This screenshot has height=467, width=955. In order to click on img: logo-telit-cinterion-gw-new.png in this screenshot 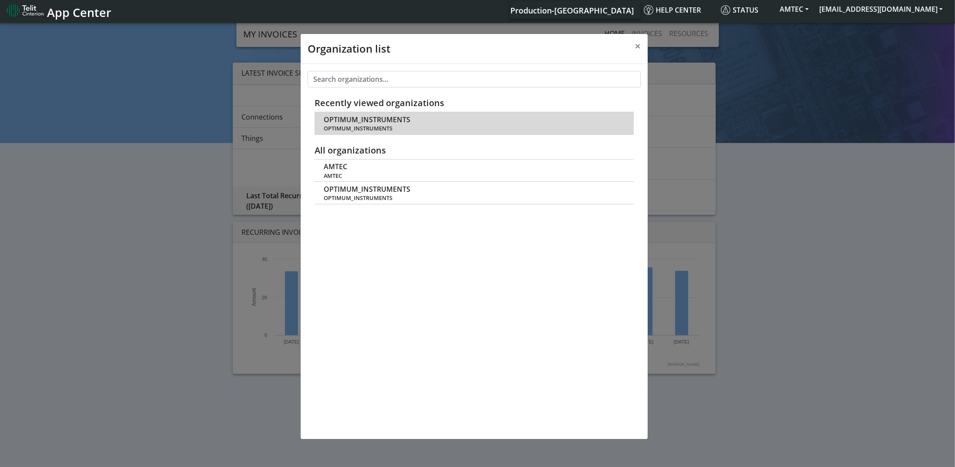, I will do `click(25, 10)`.